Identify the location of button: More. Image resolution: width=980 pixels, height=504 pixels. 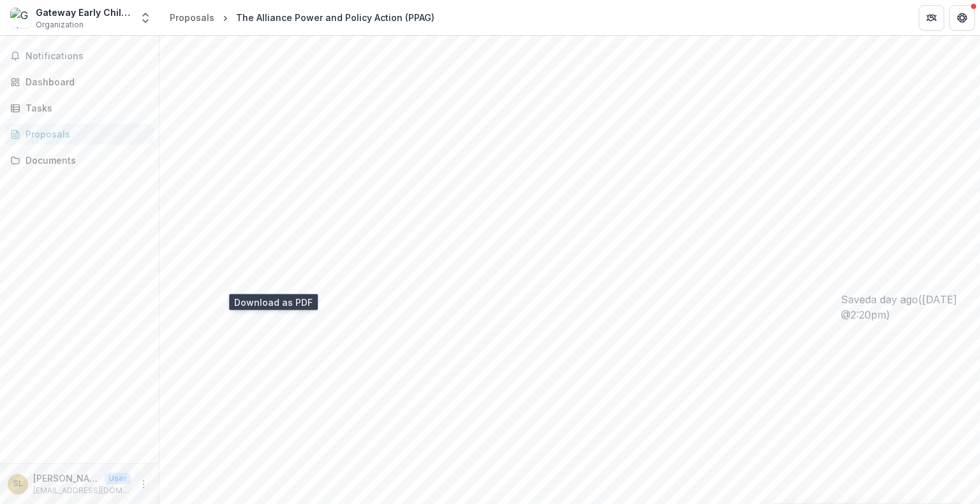
(144, 484).